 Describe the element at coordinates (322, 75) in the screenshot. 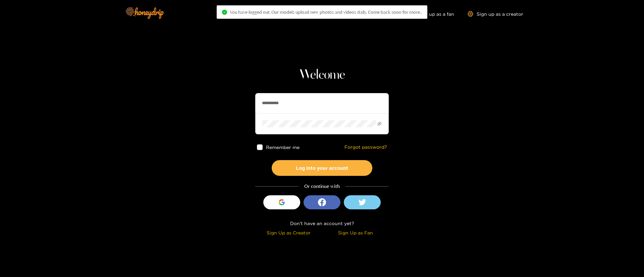

I see `h1: Welcome` at that location.